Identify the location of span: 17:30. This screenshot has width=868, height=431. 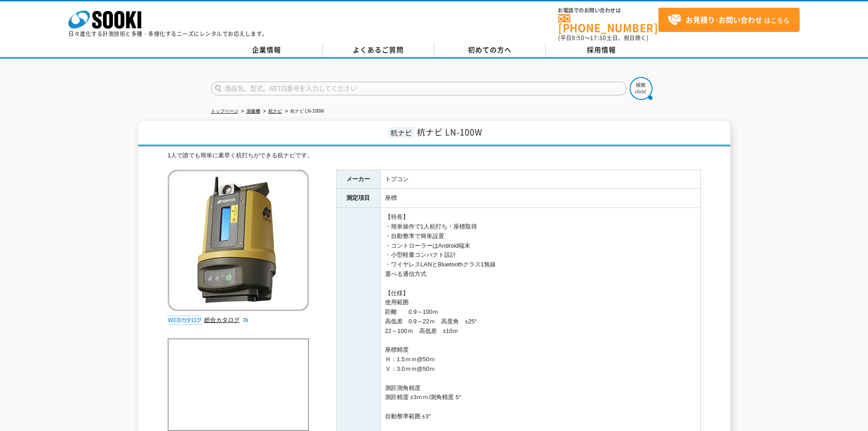
(598, 38).